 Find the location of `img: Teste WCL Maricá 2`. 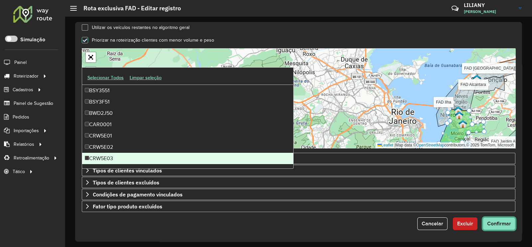

img: Teste WCL Maricá 2 is located at coordinates (520, 136).